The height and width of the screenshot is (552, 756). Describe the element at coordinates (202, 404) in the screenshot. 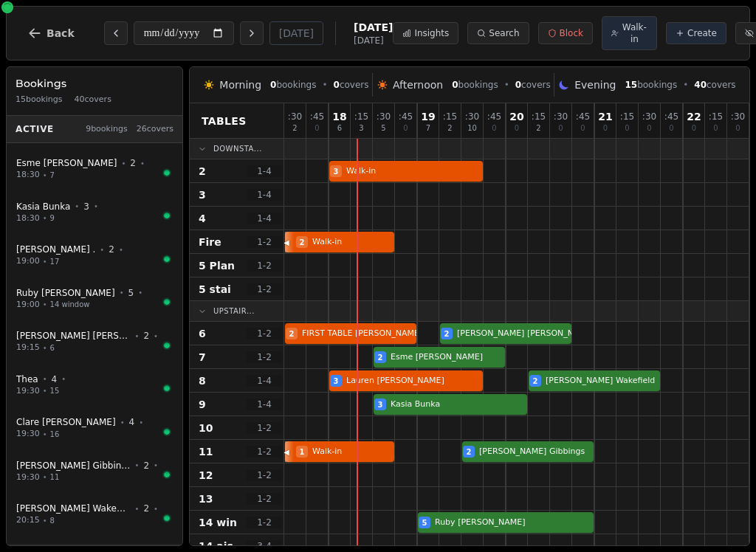

I see `span: 9` at that location.